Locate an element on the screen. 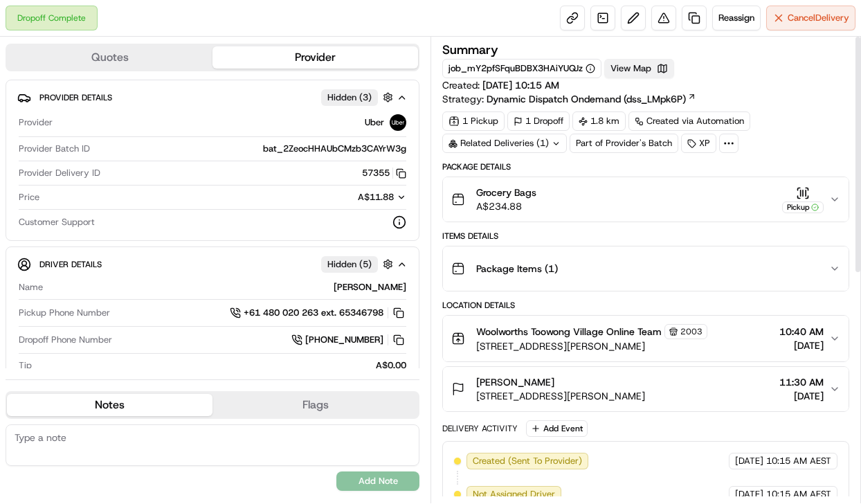 The width and height of the screenshot is (861, 504). div: Location Details is located at coordinates (646, 306).